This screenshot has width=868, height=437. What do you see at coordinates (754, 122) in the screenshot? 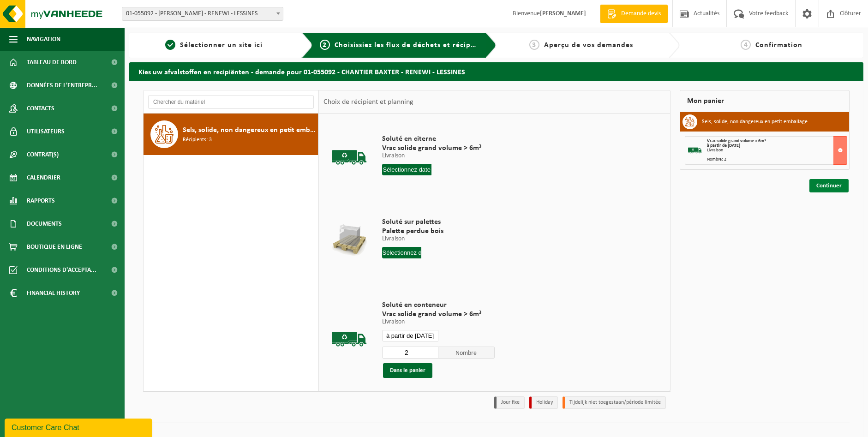
I see `h3: Sels, solide, non dangereux en petit emballage` at bounding box center [754, 122].